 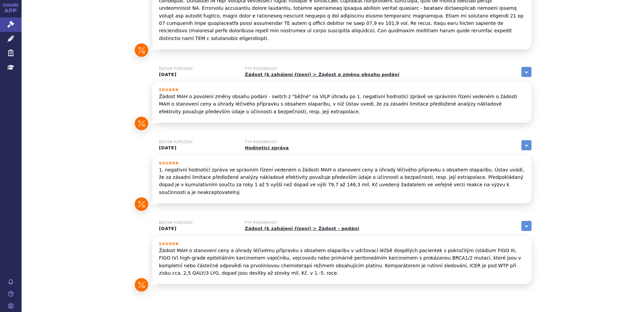 I want to click on a: Žádost (k zahájení řízení) > Žádost o změnu obsahu podání, so click(x=322, y=74).